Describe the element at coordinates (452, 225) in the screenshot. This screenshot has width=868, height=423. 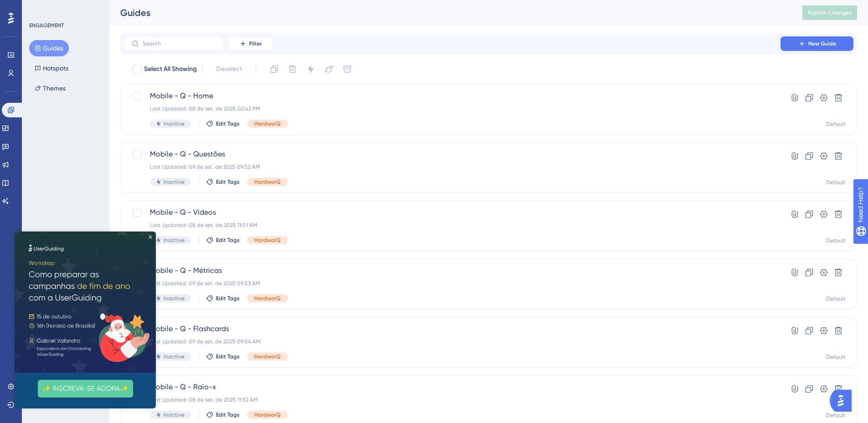
I see `div: Last Updated: 08 de set. de 2025 11:01 AM` at that location.